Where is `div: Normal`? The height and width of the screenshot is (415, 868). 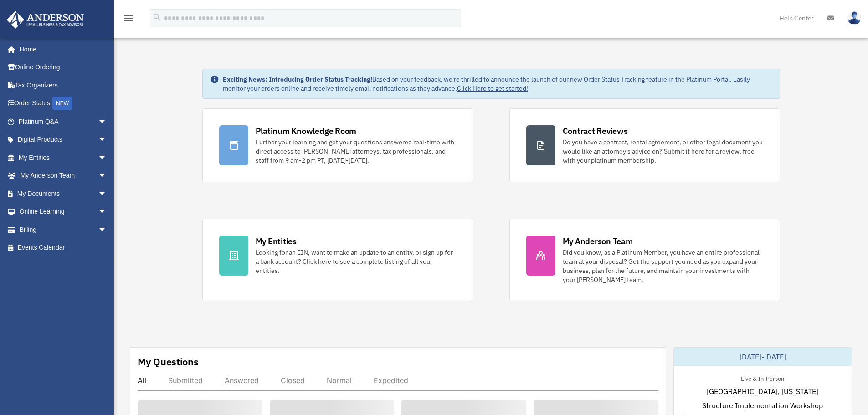 div: Normal is located at coordinates (339, 381).